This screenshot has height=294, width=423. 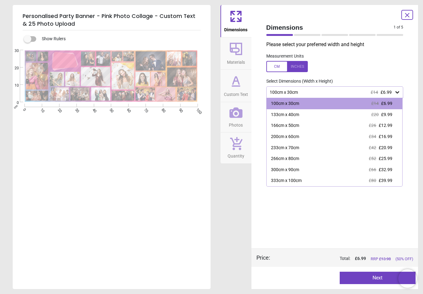 What do you see at coordinates (236, 86) in the screenshot?
I see `button: Custom Text` at bounding box center [236, 86].